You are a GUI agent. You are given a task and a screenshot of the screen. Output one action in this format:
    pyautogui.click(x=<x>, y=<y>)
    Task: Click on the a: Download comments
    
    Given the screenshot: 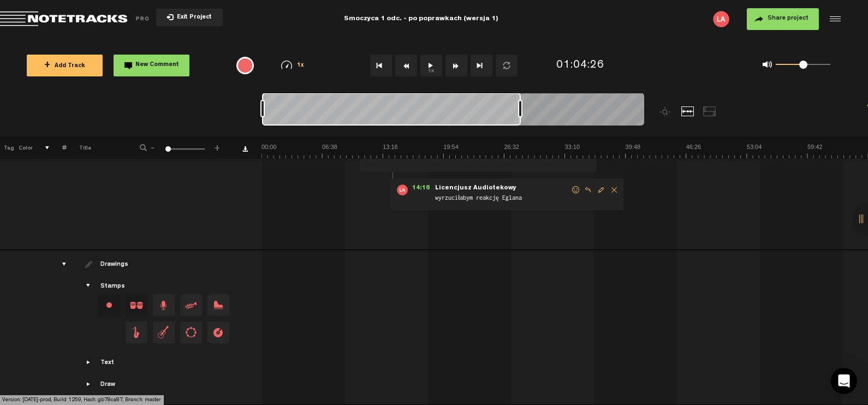 What is the action you would take?
    pyautogui.click(x=245, y=149)
    